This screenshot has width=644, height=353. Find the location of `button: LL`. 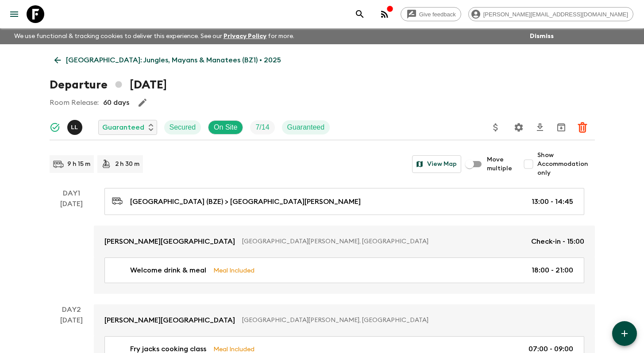

button: LL is located at coordinates (76, 127).